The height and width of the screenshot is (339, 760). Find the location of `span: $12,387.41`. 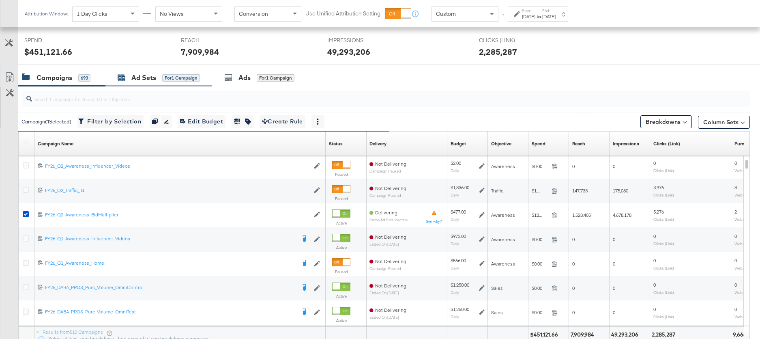

span: $12,387.41 is located at coordinates (540, 215).